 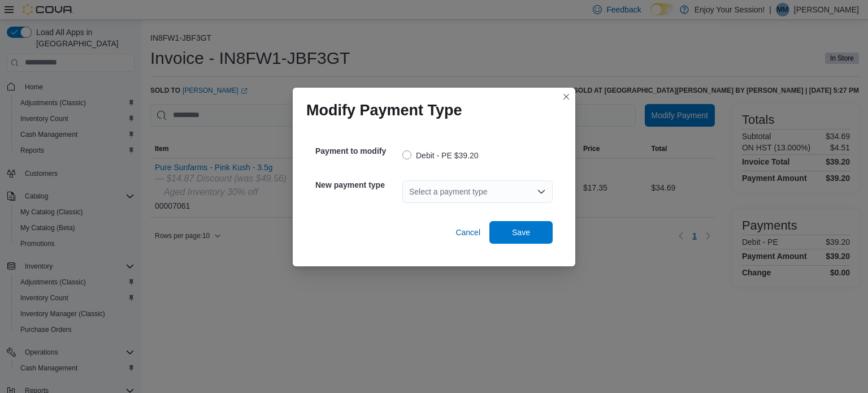 I want to click on h5: Payment to modify, so click(x=358, y=151).